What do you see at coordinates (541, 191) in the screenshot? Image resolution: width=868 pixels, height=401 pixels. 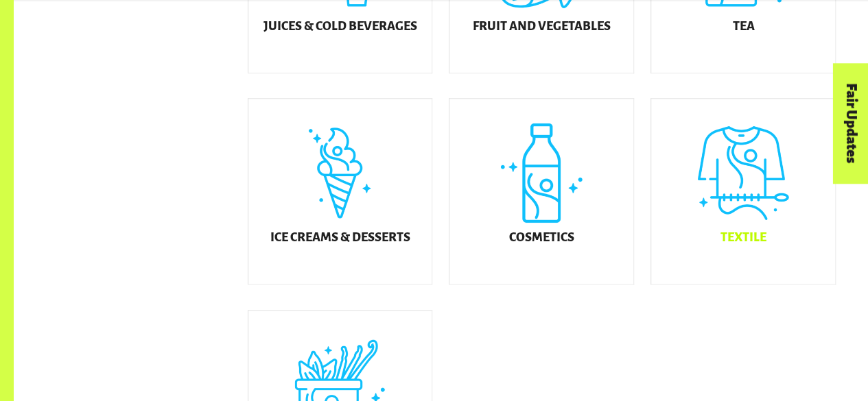 I see `a: Cosmetics` at bounding box center [541, 191].